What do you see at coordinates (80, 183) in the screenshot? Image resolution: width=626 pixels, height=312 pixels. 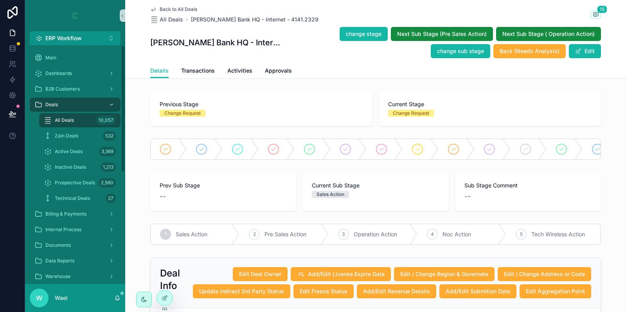 I see `a: Prospective Deals2,560` at bounding box center [80, 183].